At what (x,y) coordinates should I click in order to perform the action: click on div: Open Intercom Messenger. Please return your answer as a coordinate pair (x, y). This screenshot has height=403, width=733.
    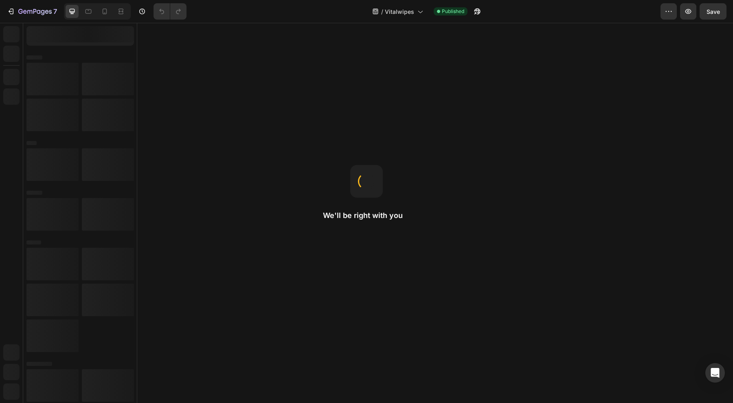
    Looking at the image, I should click on (715, 373).